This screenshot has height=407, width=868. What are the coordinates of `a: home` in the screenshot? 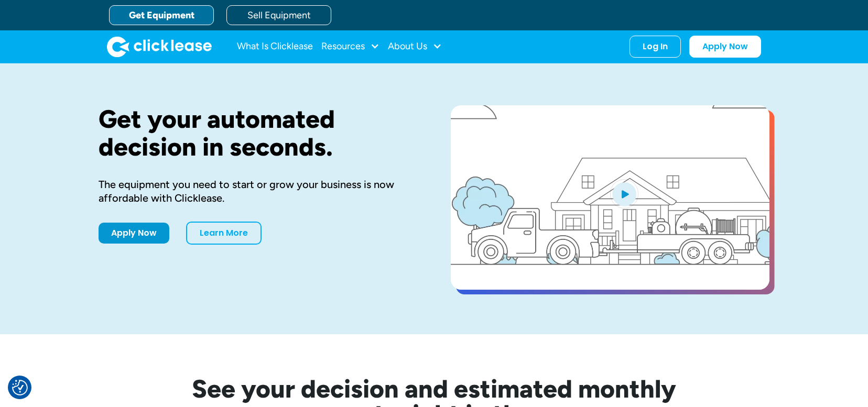 It's located at (159, 47).